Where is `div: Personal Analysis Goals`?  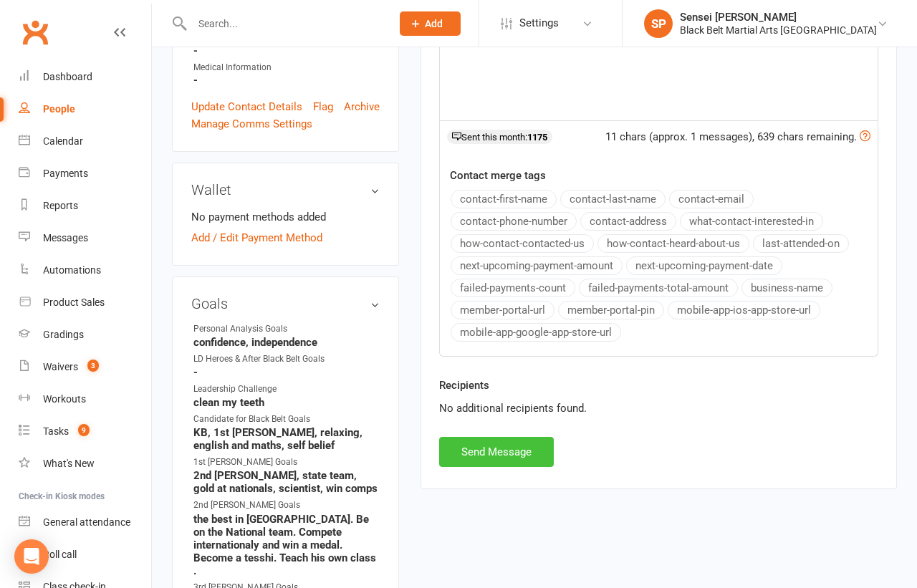 div: Personal Analysis Goals is located at coordinates (252, 329).